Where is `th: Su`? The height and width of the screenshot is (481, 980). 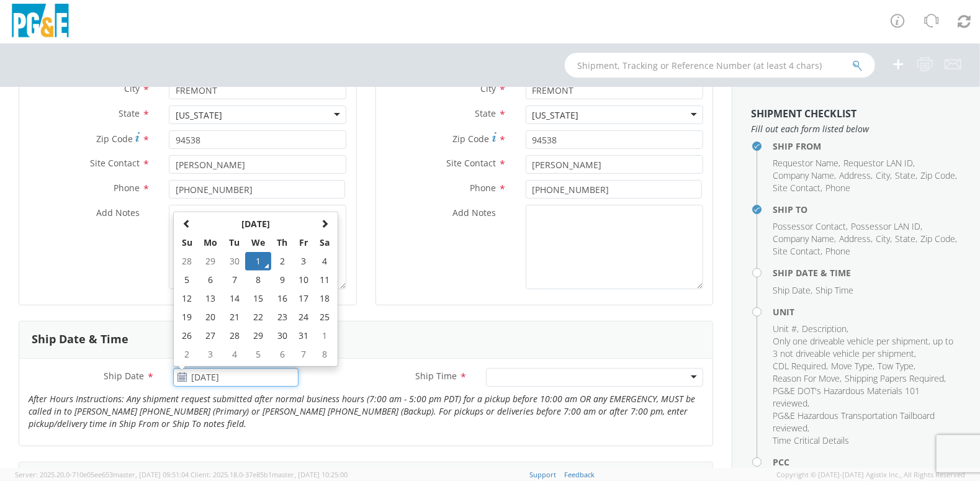 th: Su is located at coordinates (187, 243).